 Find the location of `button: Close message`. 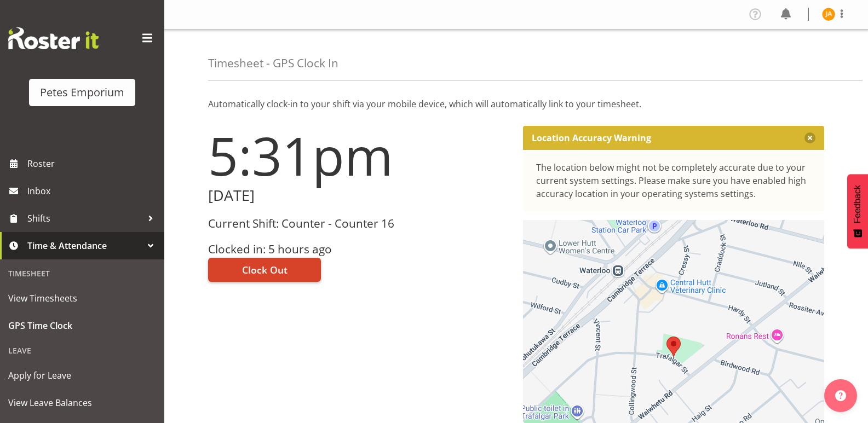

button: Close message is located at coordinates (810, 138).